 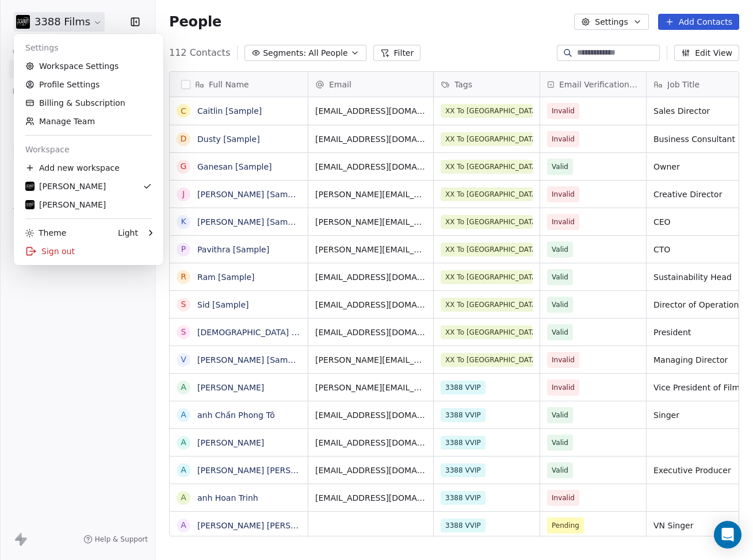 What do you see at coordinates (89, 47) in the screenshot?
I see `div: Settings` at bounding box center [89, 47].